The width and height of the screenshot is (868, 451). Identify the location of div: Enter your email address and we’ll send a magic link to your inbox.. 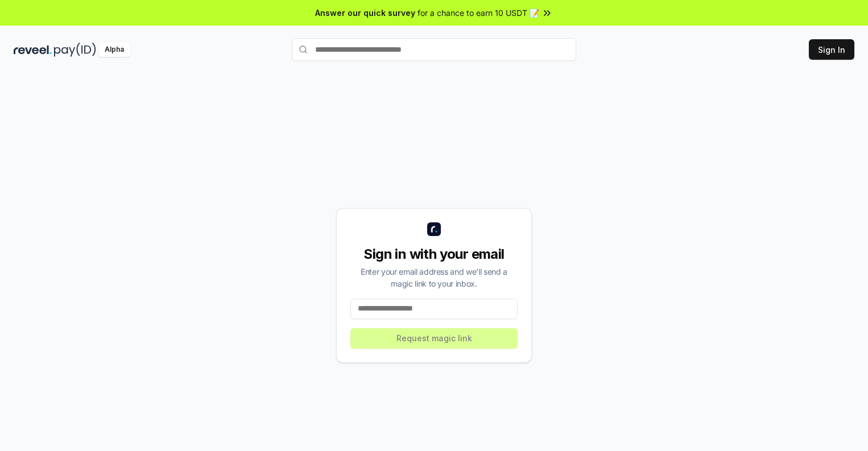
(434, 277).